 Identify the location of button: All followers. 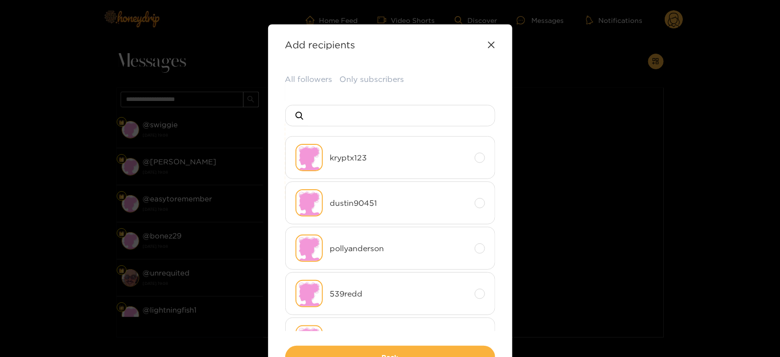
(309, 79).